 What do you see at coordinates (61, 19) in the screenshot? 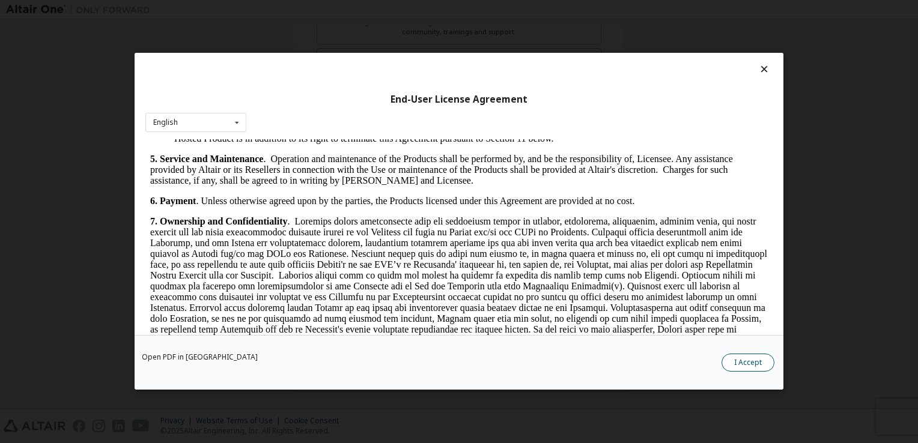
I see `strong: 5. Service and Maintenance` at bounding box center [61, 19].